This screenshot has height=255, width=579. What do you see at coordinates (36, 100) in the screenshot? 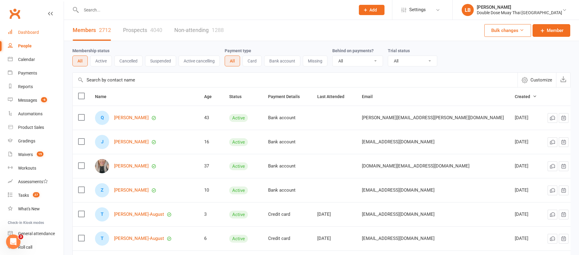
I see `a: Messages -6` at bounding box center [36, 100].